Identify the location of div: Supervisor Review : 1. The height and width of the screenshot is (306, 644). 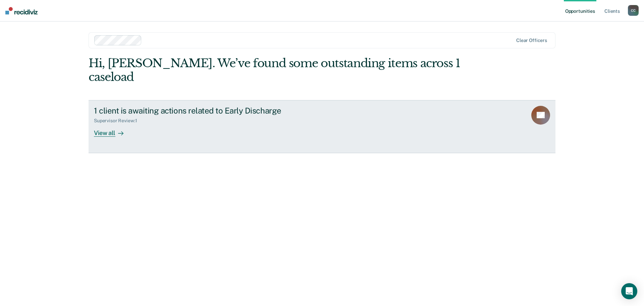
(118, 120).